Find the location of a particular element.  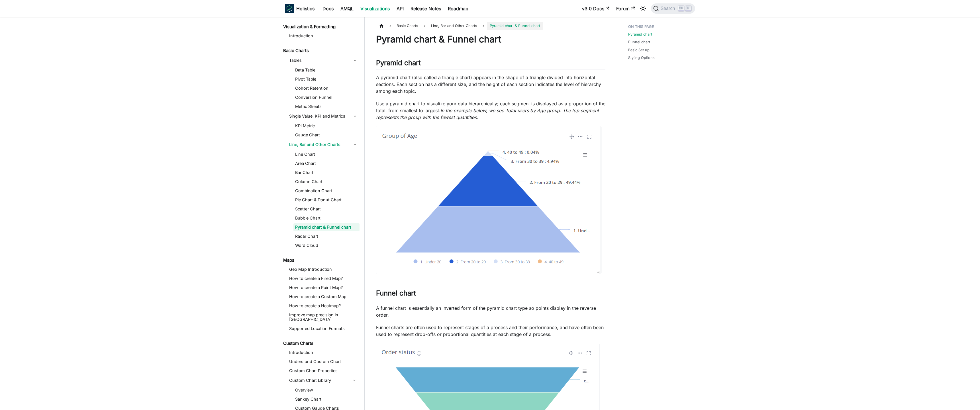

a: Custom Charts is located at coordinates (321, 343).